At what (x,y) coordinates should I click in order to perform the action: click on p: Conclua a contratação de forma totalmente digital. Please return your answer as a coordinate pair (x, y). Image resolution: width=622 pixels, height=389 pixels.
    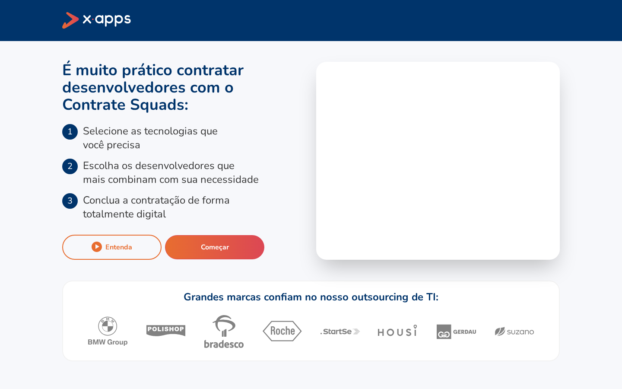
    Looking at the image, I should click on (156, 207).